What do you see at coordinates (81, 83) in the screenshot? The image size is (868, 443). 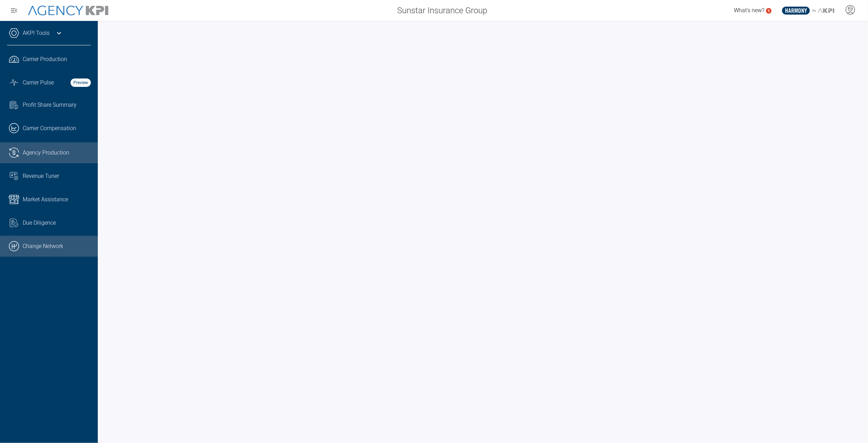 I see `strong: Preview` at bounding box center [81, 83].